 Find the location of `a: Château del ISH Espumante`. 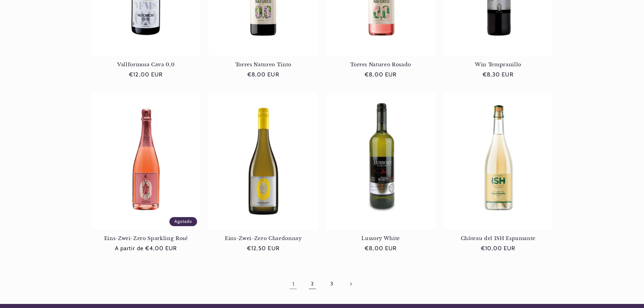

a: Château del ISH Espumante is located at coordinates (498, 238).